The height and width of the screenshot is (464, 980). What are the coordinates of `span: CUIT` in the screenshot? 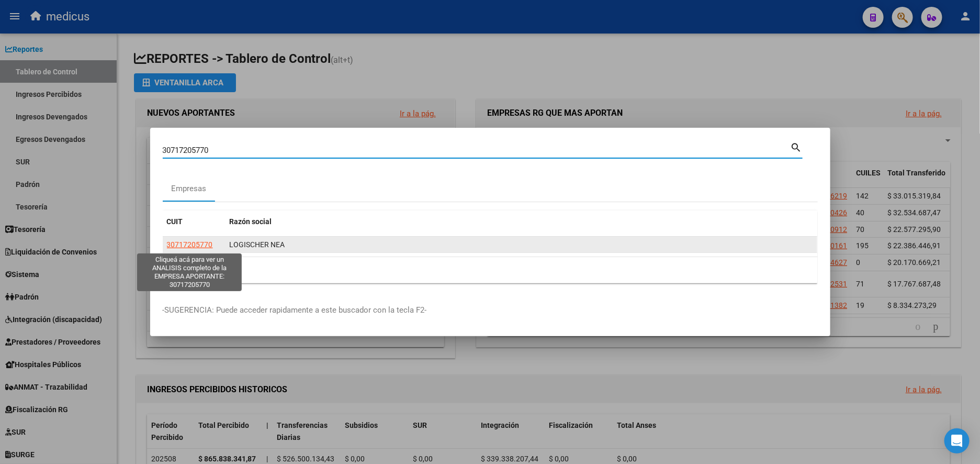 It's located at (175, 222).